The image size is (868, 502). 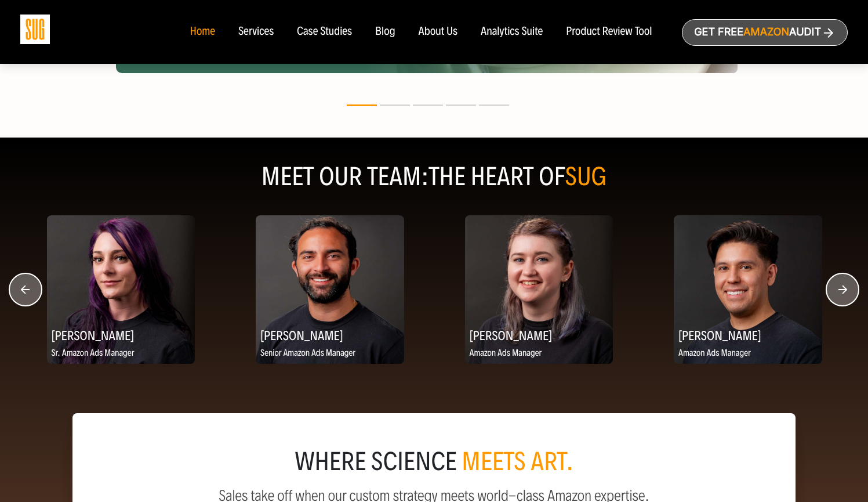 I want to click on img: Chelsea Jaffe, Amazon Ads Manager, so click(x=539, y=289).